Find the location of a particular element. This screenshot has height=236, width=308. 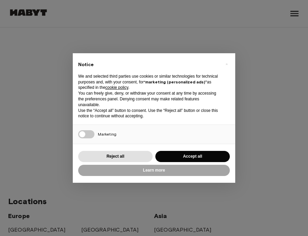

p: Use the “Accept all” button to consent. Use the “Reject all” button or close this notice to conti... is located at coordinates (149, 113).